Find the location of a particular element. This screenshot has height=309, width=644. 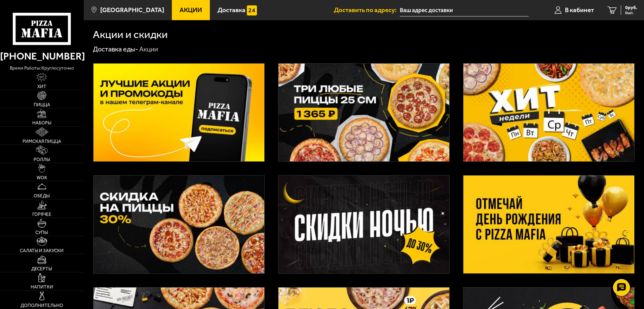

span: Хит is located at coordinates (42, 87).